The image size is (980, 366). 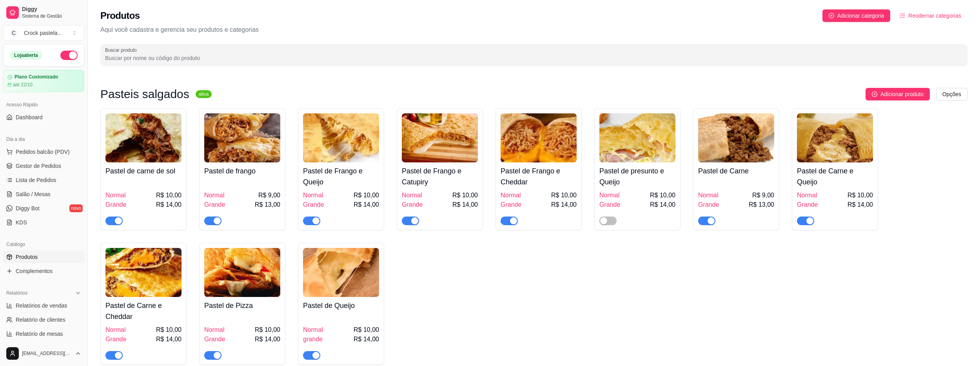 What do you see at coordinates (52, 10) in the screenshot?
I see `span: Diggy` at bounding box center [52, 10].